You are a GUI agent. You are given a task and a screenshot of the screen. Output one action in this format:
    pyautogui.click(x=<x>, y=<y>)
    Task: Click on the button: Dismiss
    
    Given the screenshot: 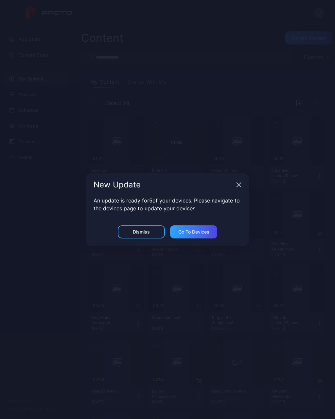 What is the action you would take?
    pyautogui.click(x=141, y=232)
    